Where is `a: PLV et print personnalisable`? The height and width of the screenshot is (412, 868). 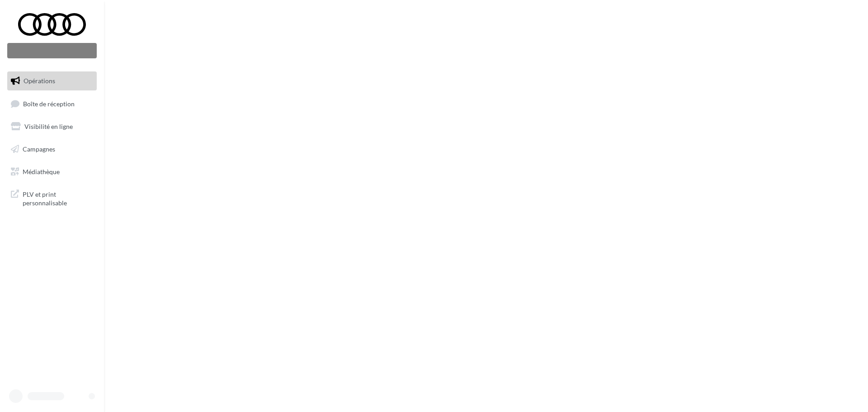 a: PLV et print personnalisable is located at coordinates (52, 198).